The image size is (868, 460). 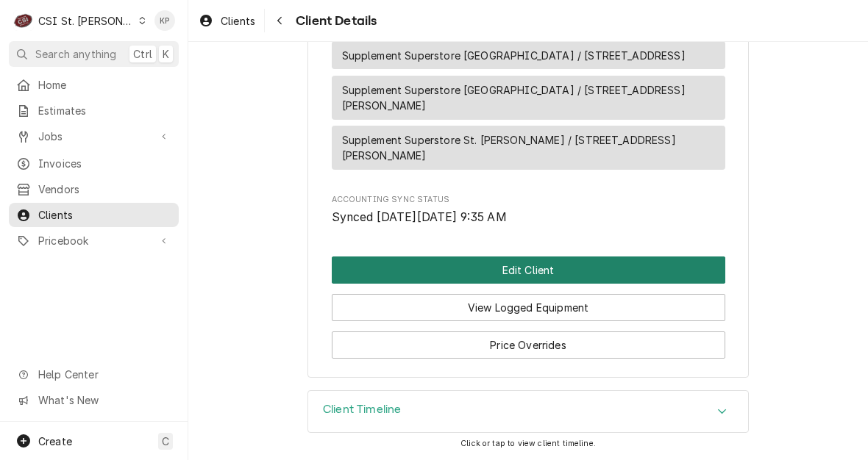 I want to click on h3: Client Timeline, so click(x=362, y=410).